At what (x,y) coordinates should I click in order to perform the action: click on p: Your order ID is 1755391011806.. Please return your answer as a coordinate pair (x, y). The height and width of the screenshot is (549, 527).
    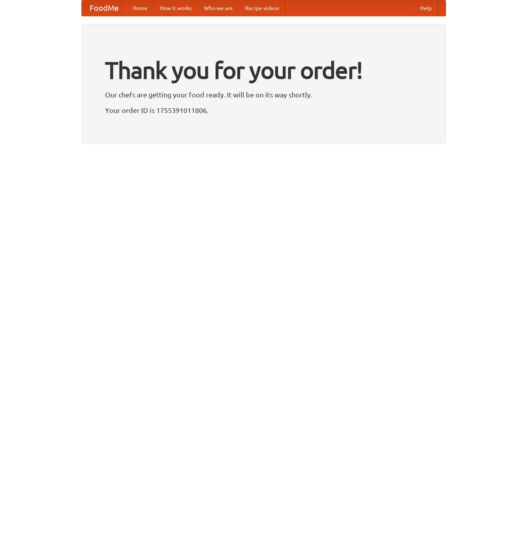
    Looking at the image, I should click on (264, 110).